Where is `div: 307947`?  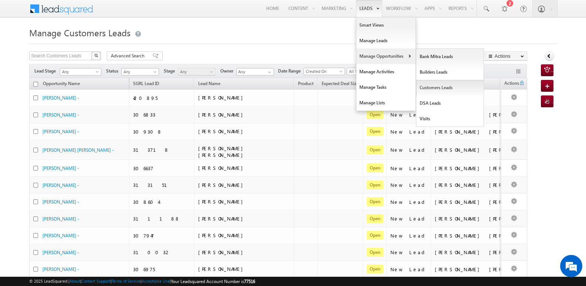 div: 307947 is located at coordinates (162, 235).